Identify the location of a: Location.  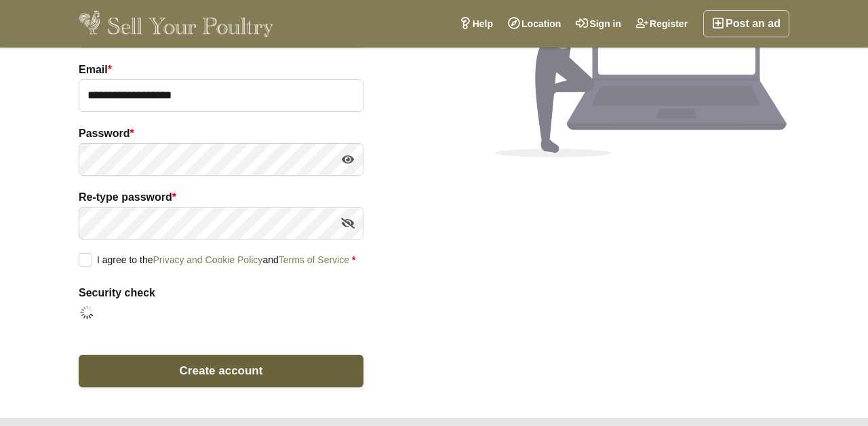
(534, 24).